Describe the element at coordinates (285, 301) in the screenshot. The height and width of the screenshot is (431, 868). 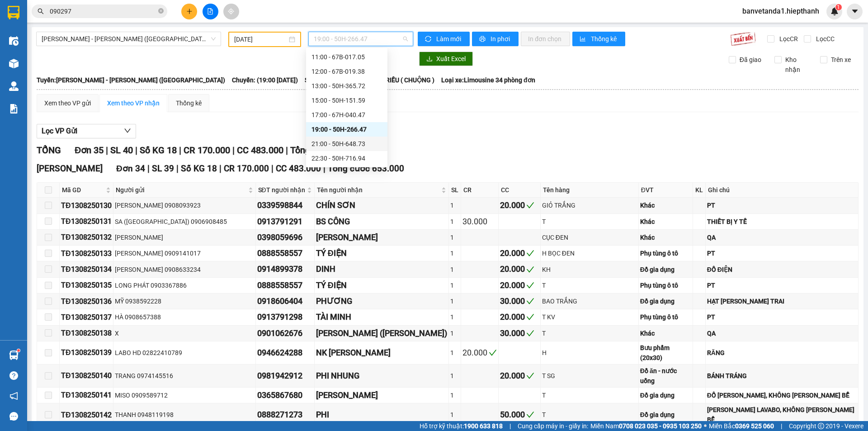
I see `div: 0918606404` at that location.